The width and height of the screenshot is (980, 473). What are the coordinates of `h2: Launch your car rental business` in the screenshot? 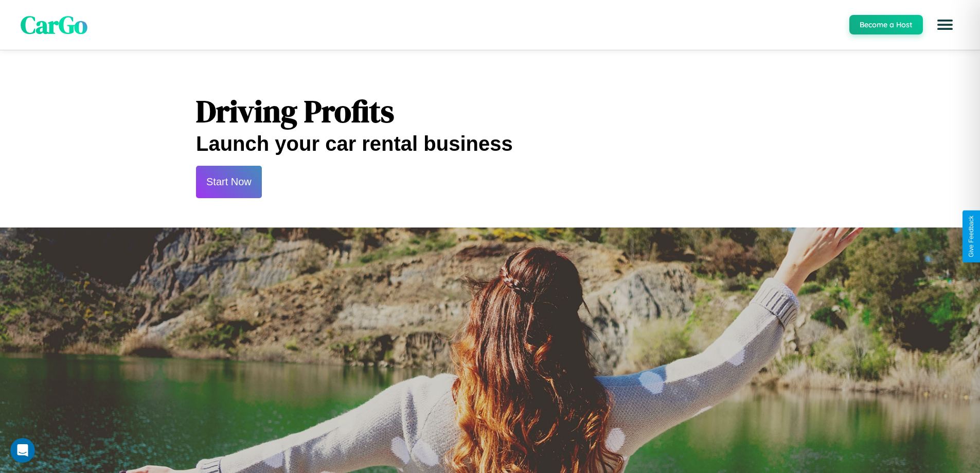 It's located at (490, 144).